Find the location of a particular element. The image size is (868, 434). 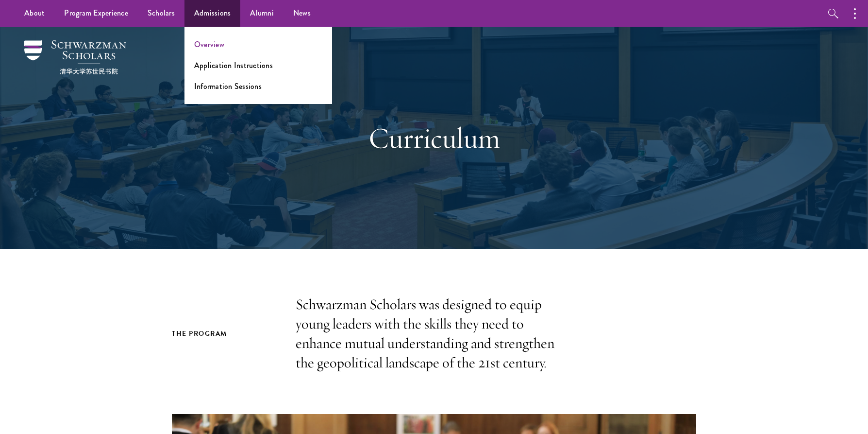

a: Application Instructions is located at coordinates (234, 65).